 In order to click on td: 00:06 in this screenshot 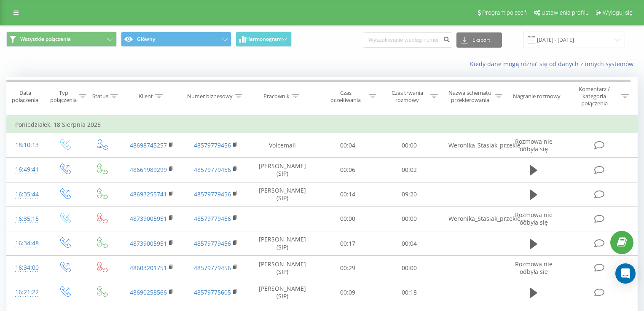, I will do `click(348, 170)`.